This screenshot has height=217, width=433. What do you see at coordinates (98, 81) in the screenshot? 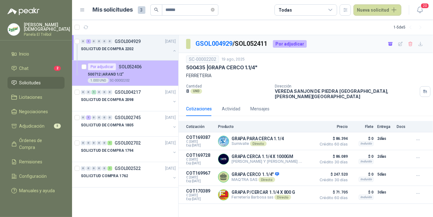
I see `div: 1.000 UND` at bounding box center [98, 81].